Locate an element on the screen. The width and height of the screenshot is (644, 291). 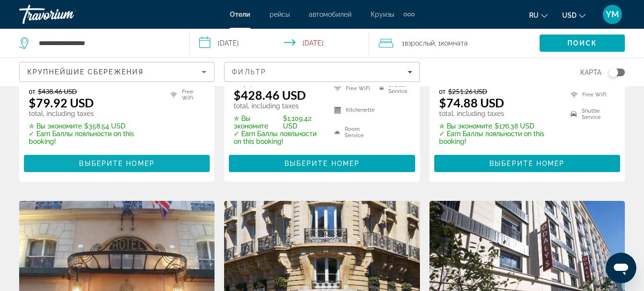
p: $1,109.42 USD is located at coordinates (278, 122).